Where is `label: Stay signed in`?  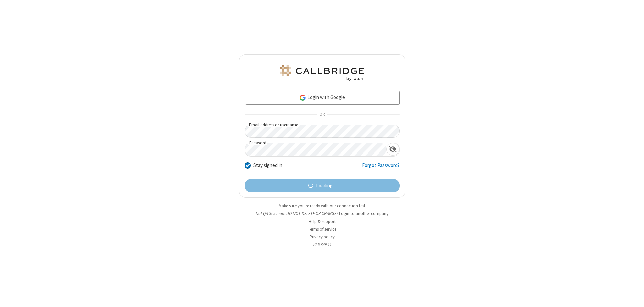
label: Stay signed in is located at coordinates (268, 165).